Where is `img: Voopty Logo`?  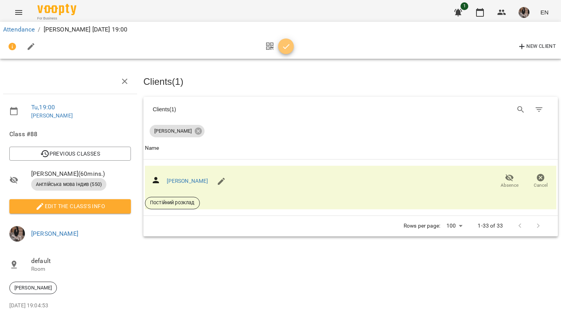
img: Voopty Logo is located at coordinates (57, 9).